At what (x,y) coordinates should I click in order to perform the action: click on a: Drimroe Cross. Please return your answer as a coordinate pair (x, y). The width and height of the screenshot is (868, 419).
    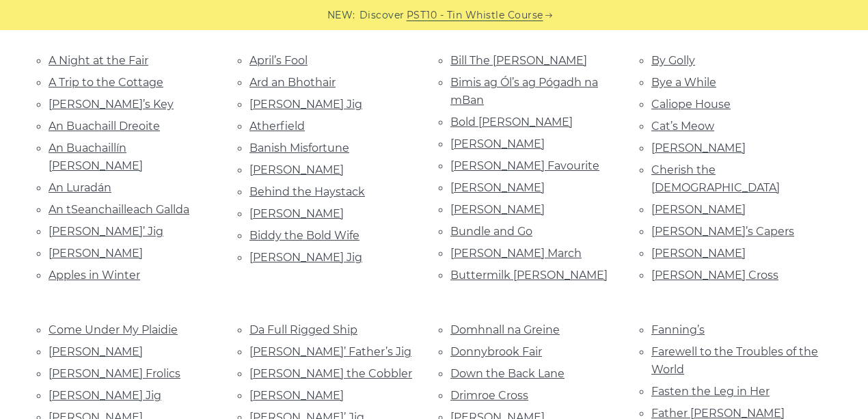
    Looking at the image, I should click on (490, 395).